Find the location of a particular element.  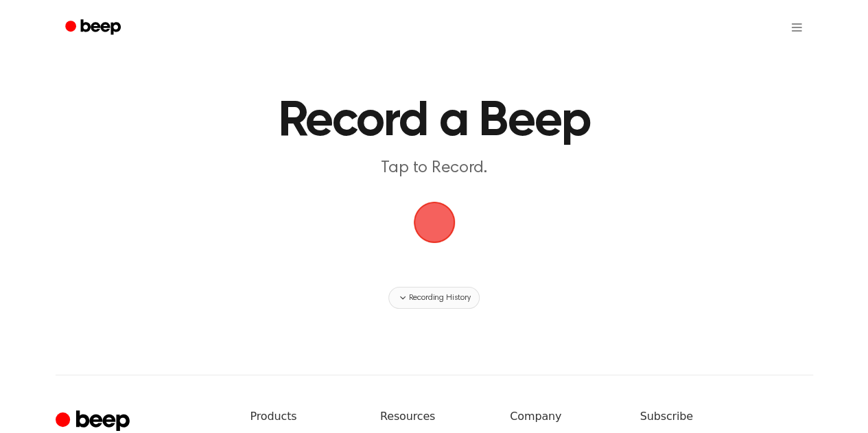

button: Open menu is located at coordinates (796, 27).